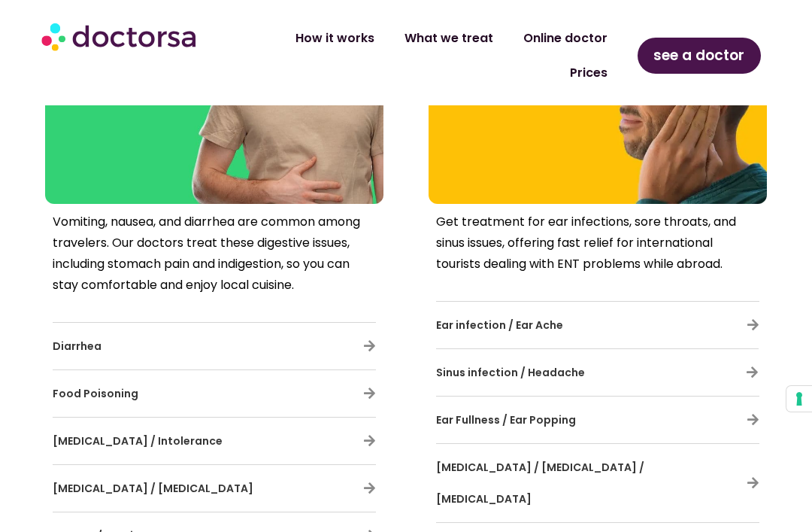 The height and width of the screenshot is (532, 812). What do you see at coordinates (506, 420) in the screenshot?
I see `span: Ear Fullness / Ear Popping` at bounding box center [506, 420].